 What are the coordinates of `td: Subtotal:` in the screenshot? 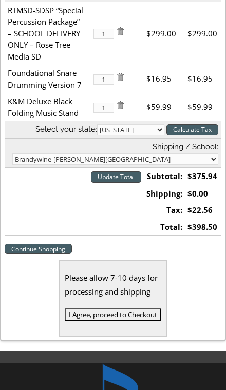 It's located at (164, 176).